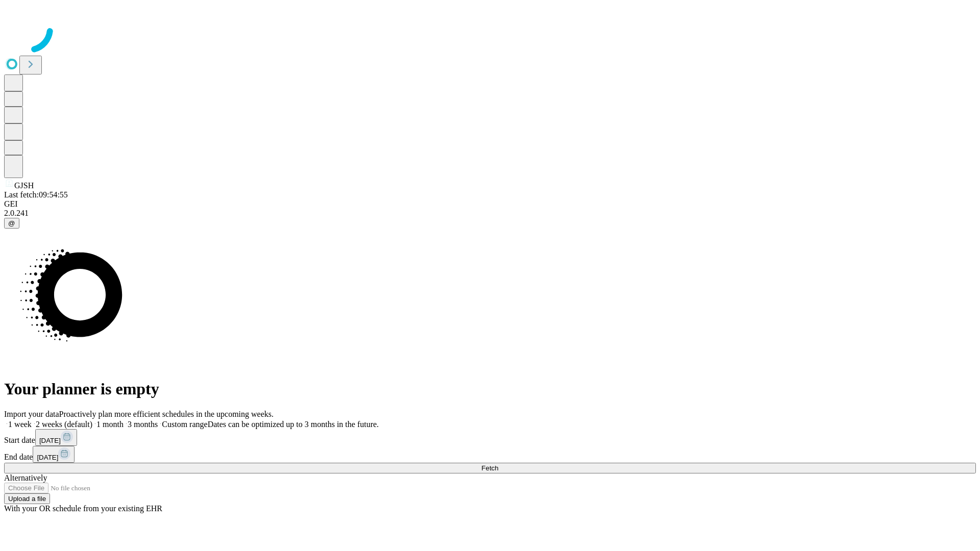 The height and width of the screenshot is (551, 980). What do you see at coordinates (490, 213) in the screenshot?
I see `div: 2.0.241` at bounding box center [490, 213].